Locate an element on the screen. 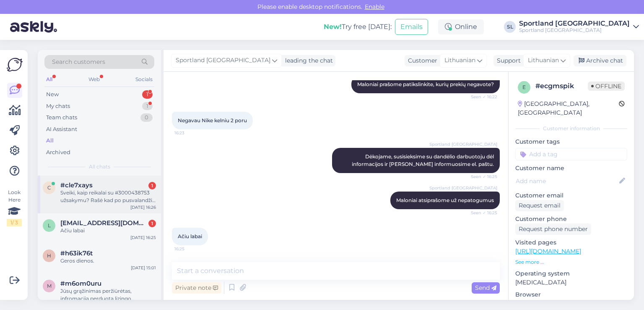 The height and width of the screenshot is (310, 644). button: Emails is located at coordinates (411, 27).